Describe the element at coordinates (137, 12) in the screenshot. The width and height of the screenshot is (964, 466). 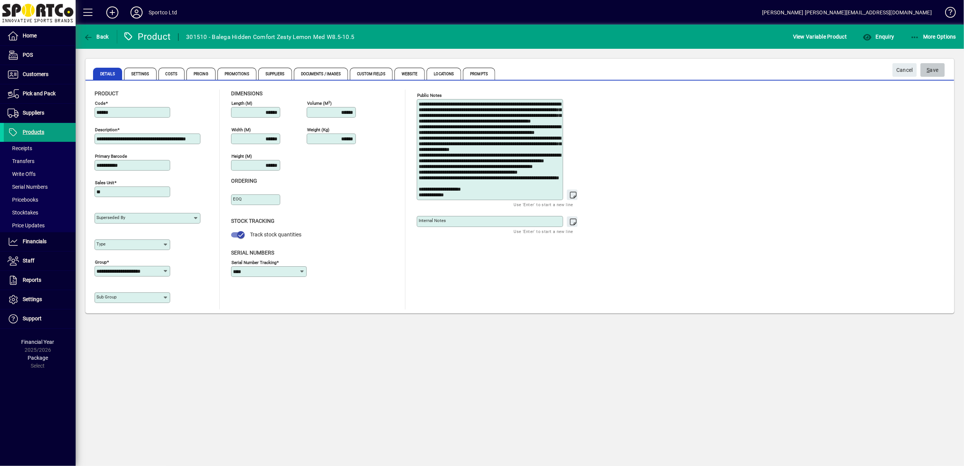
I see `button: Profile` at that location.